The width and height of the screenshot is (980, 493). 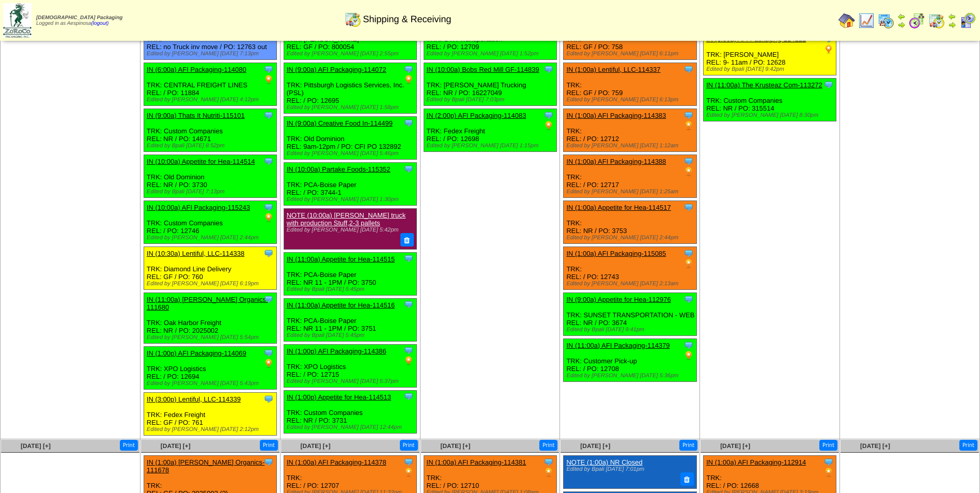 What do you see at coordinates (937, 21) in the screenshot?
I see `img: calendarinout.gif` at bounding box center [937, 21].